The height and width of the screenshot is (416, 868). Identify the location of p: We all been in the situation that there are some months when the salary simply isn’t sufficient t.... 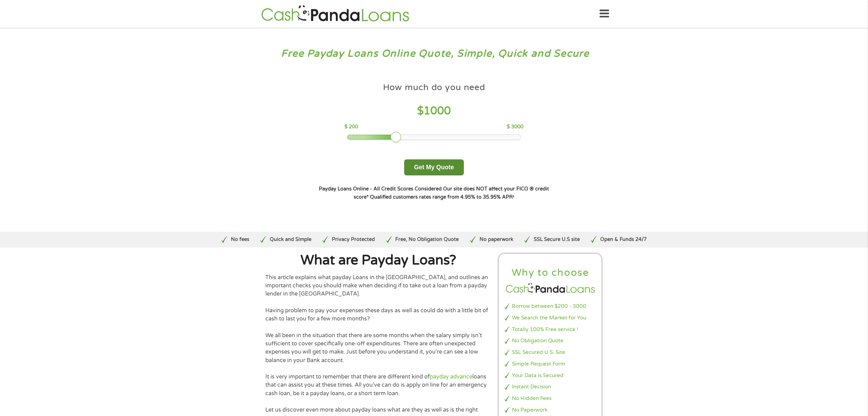
(379, 347).